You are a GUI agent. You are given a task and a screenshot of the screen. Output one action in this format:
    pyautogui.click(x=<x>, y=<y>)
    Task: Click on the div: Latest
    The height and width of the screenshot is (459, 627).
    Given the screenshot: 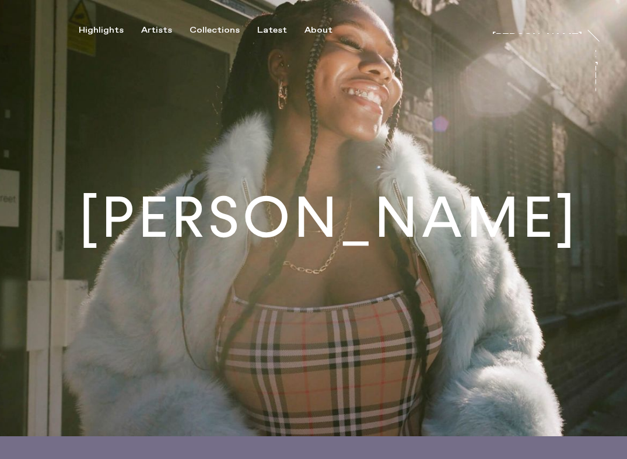 What is the action you would take?
    pyautogui.click(x=272, y=30)
    